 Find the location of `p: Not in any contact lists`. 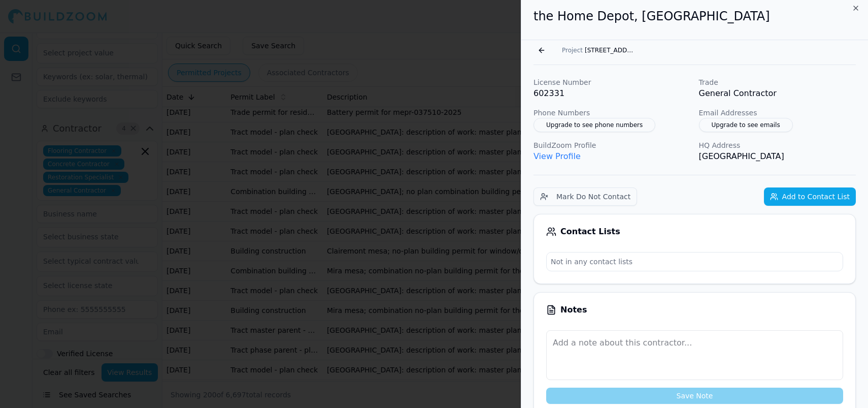

p: Not in any contact lists is located at coordinates (695, 261).